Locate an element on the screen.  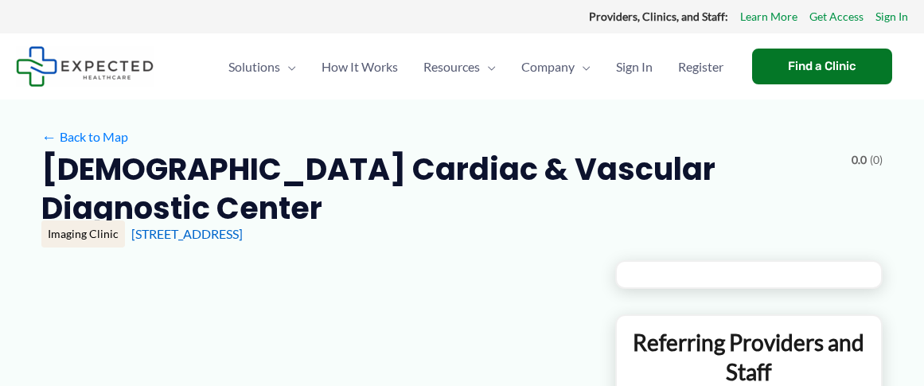
div: Imaging Clinic is located at coordinates (83, 234).